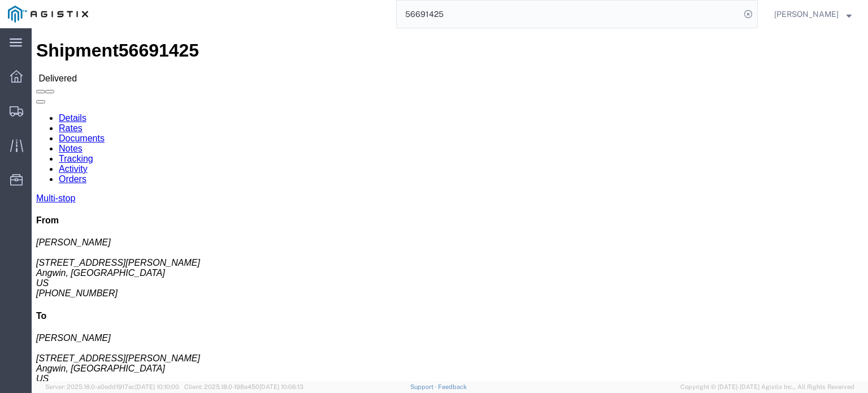  I want to click on img: logo, so click(48, 14).